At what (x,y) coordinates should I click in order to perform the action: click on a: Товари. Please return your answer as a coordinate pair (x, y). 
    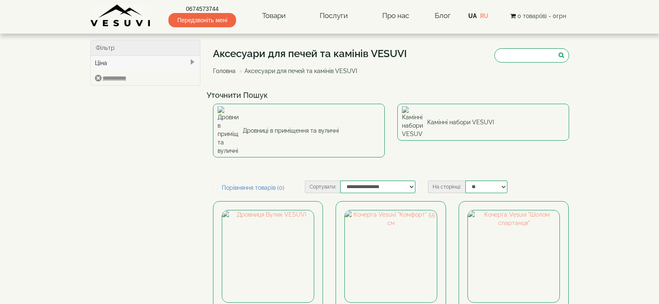
    Looking at the image, I should click on (274, 16).